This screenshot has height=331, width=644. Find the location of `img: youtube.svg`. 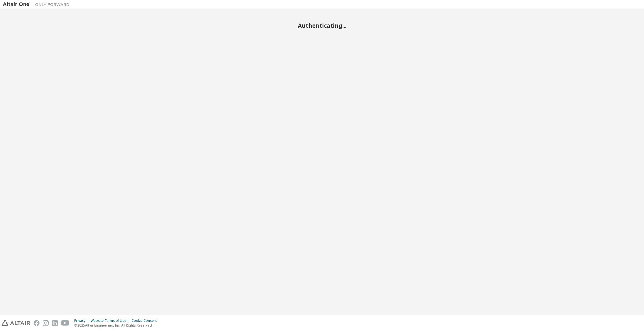

img: youtube.svg is located at coordinates (65, 323).